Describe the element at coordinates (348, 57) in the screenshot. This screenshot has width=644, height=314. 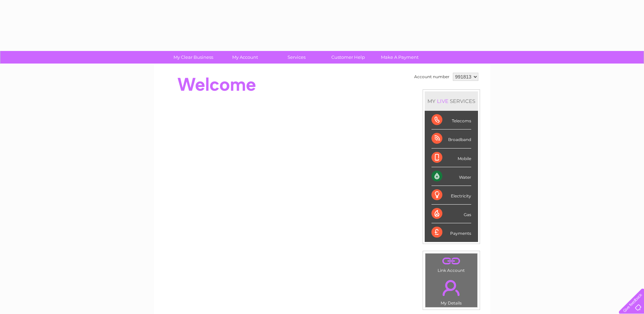
I see `a: Customer Help` at that location.